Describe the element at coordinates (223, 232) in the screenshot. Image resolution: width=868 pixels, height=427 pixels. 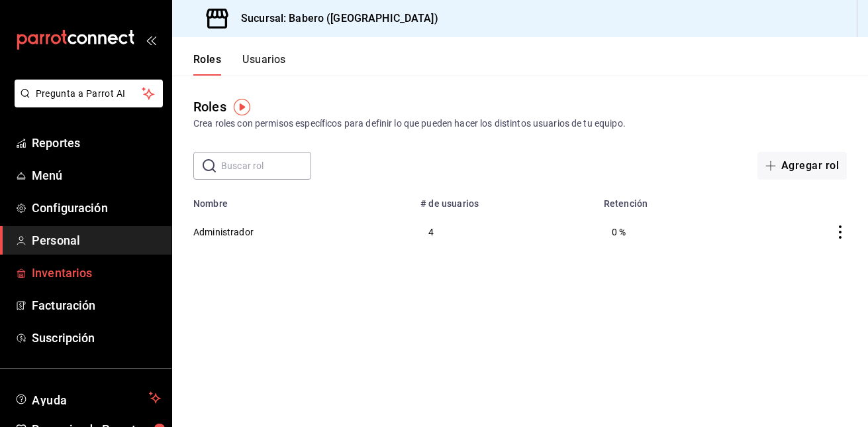
I see `button: Administrador` at that location.